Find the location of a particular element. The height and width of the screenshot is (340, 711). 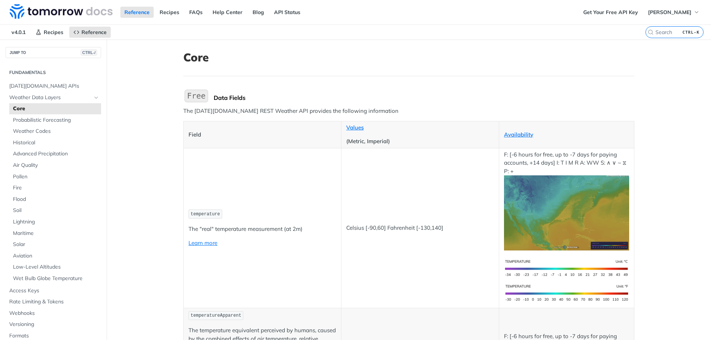

span: Lightning is located at coordinates (56, 222).